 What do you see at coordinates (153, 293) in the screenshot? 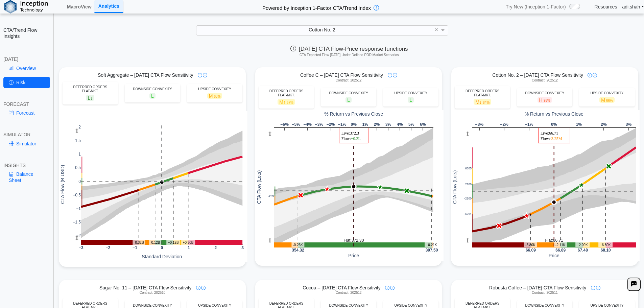
I see `span: Contract: 202510` at bounding box center [153, 293].